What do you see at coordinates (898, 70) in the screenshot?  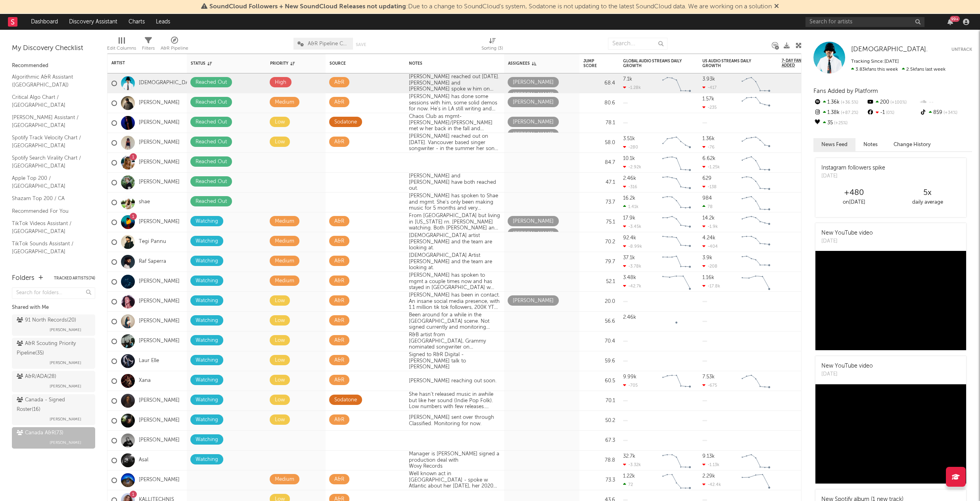 I see `span: 2.5k fans last week` at bounding box center [898, 70].